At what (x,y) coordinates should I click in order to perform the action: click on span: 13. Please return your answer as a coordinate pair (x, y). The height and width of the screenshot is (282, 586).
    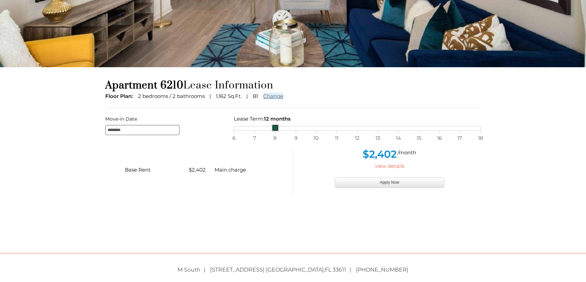
    Looking at the image, I should click on (378, 138).